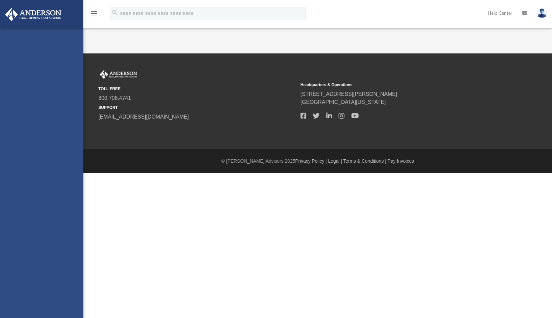 The height and width of the screenshot is (318, 552). Describe the element at coordinates (311, 161) in the screenshot. I see `a: Privacy Policy |` at that location.